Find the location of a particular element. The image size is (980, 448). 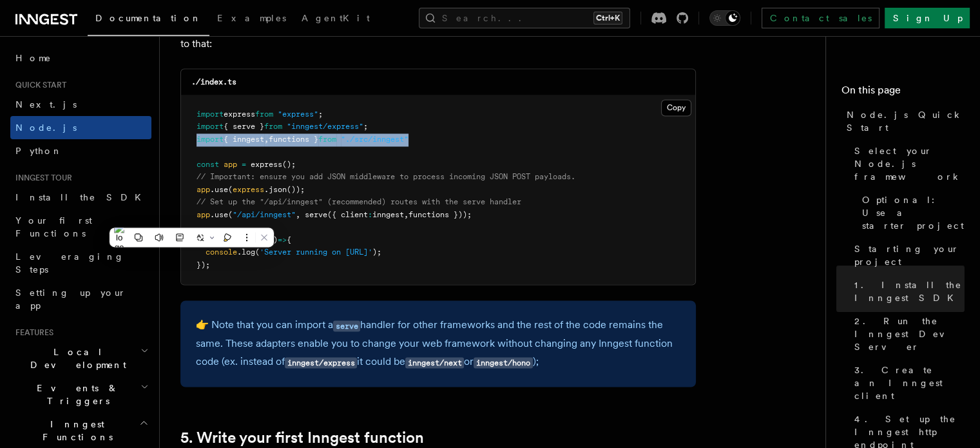

a: Node.js Quick Start is located at coordinates (902, 121).